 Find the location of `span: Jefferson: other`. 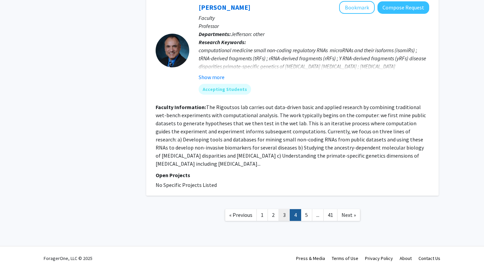

span: Jefferson: other is located at coordinates (248, 34).